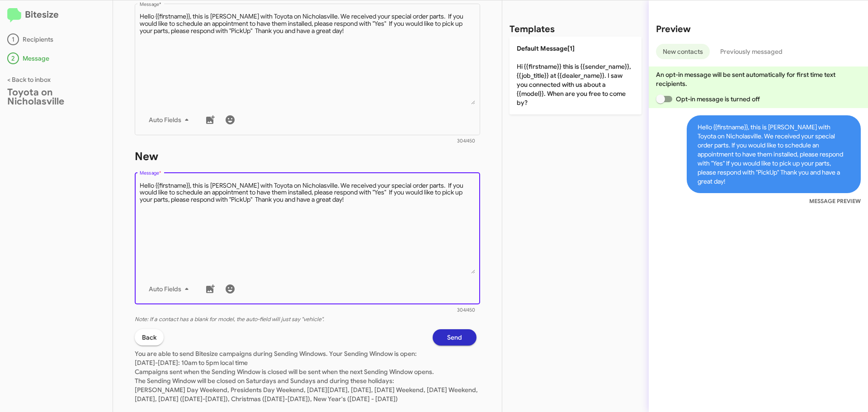 Image resolution: width=868 pixels, height=412 pixels. Describe the element at coordinates (56, 15) in the screenshot. I see `h2: Bitesize` at that location.